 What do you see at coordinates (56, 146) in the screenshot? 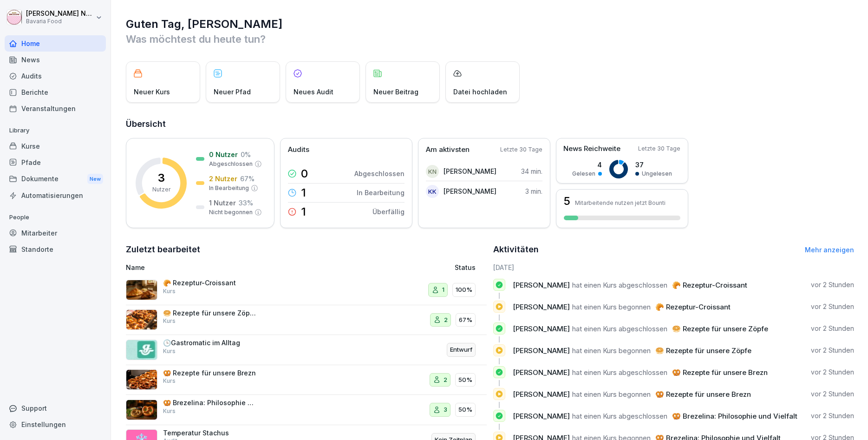
I see `div: Kurse` at bounding box center [56, 146].